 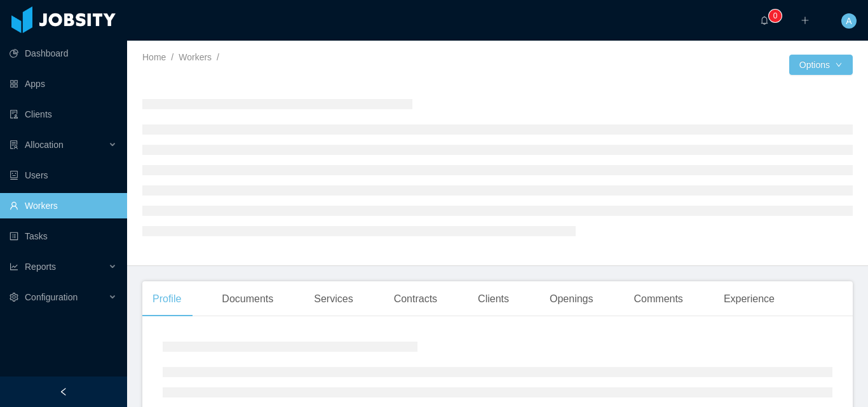 I want to click on div: Experience, so click(x=749, y=299).